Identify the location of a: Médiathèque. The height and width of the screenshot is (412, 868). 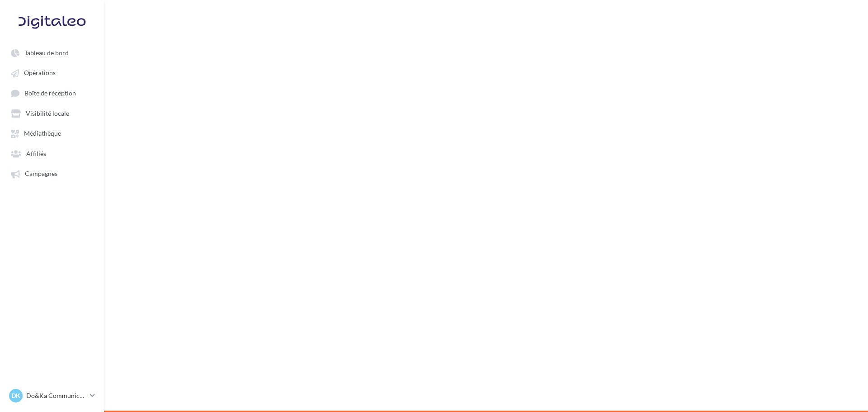
(52, 133).